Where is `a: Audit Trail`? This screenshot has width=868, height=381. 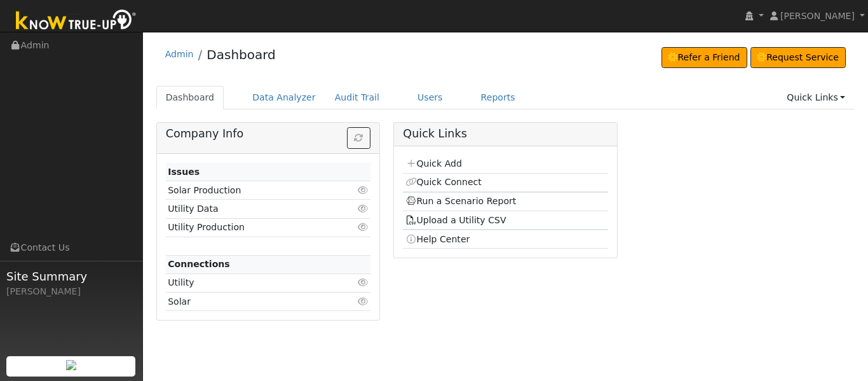
a: Audit Trail is located at coordinates (357, 98).